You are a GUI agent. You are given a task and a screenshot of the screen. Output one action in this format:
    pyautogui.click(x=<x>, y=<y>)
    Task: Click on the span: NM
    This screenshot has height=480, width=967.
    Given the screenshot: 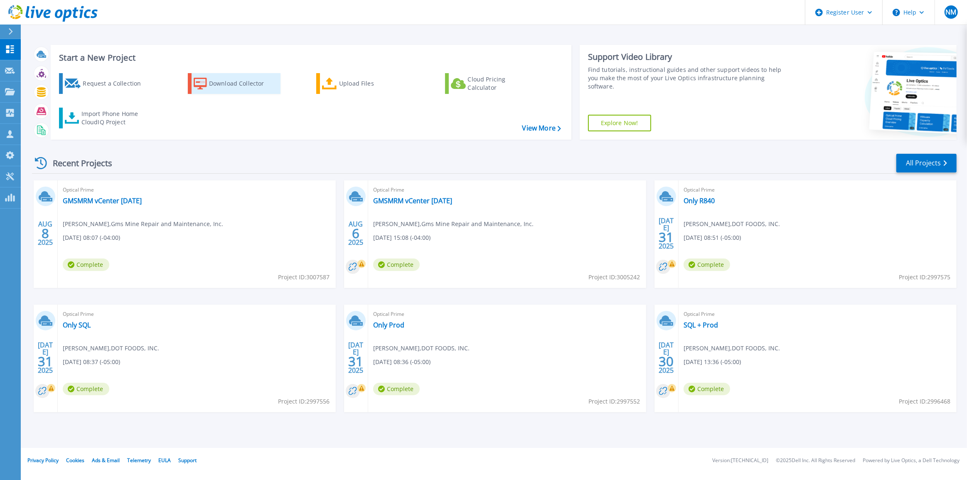 What is the action you would take?
    pyautogui.click(x=951, y=12)
    